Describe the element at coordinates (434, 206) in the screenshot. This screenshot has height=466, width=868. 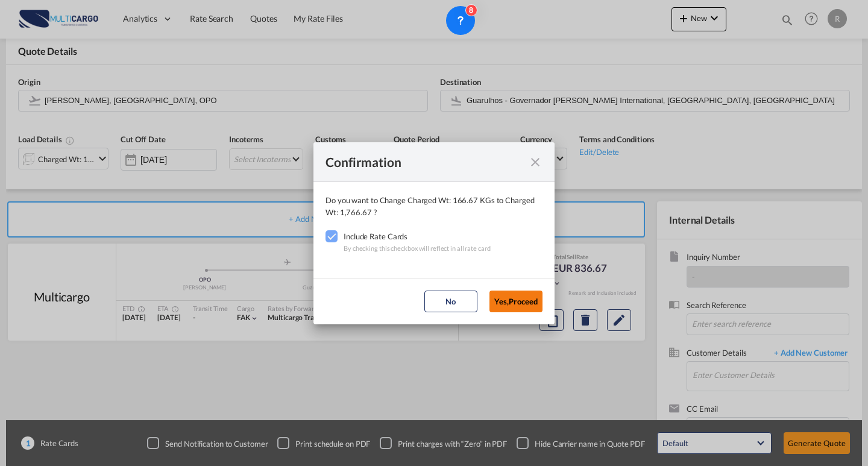
I see `div: Do you want to Change Charged Wt: 166.67 KGs to Charged Wt: 1,766.67 ?` at that location.